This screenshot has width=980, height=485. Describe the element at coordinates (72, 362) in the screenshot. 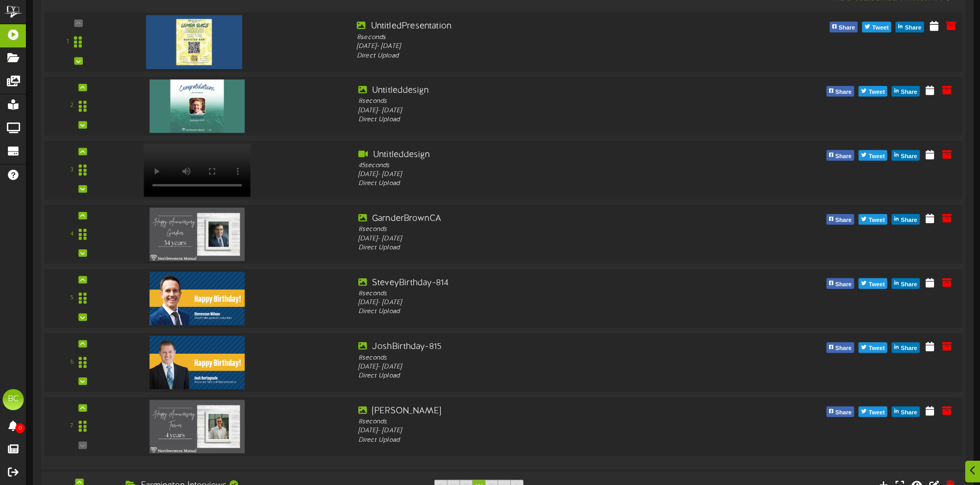

I see `div: 6` at that location.